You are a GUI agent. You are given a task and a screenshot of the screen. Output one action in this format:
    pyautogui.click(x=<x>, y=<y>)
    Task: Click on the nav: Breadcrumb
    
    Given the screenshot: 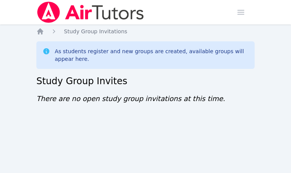 What is the action you would take?
    pyautogui.click(x=146, y=31)
    